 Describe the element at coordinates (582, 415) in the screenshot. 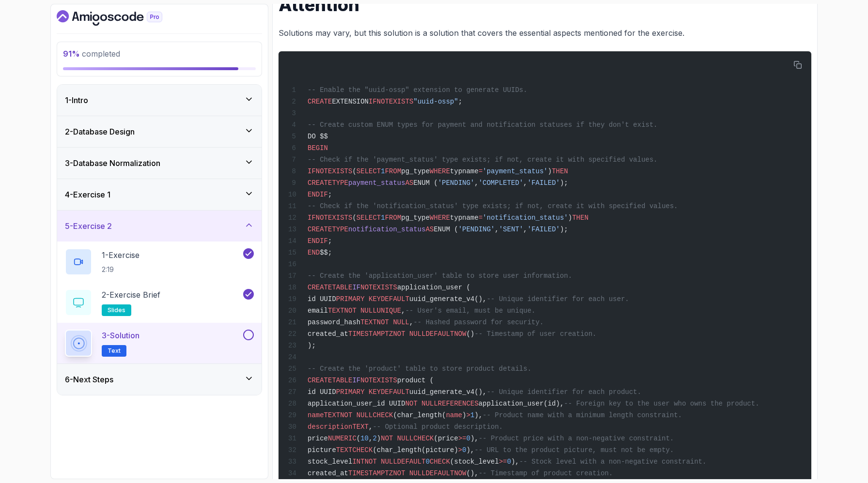

I see `span: -- Product name with a minimum length constraint.` at that location.